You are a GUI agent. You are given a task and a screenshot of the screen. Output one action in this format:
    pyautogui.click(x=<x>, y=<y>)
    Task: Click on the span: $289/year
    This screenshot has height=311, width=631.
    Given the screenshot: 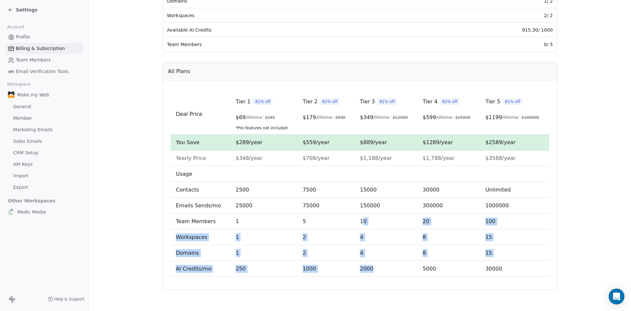 What is the action you would take?
    pyautogui.click(x=249, y=142)
    